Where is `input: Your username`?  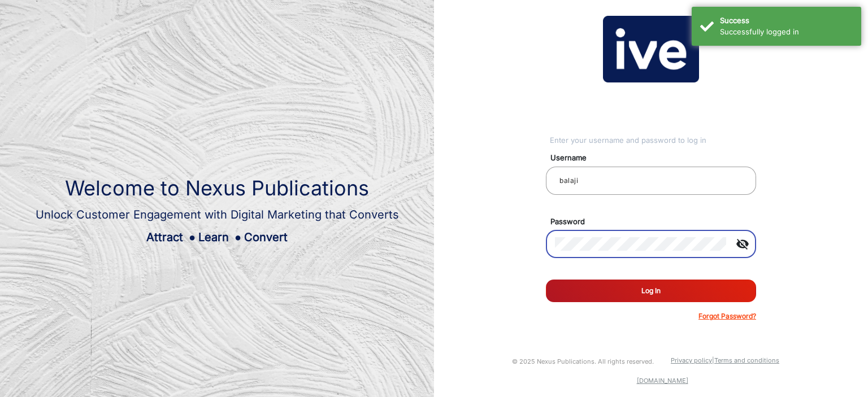
input: Your username is located at coordinates (651, 181).